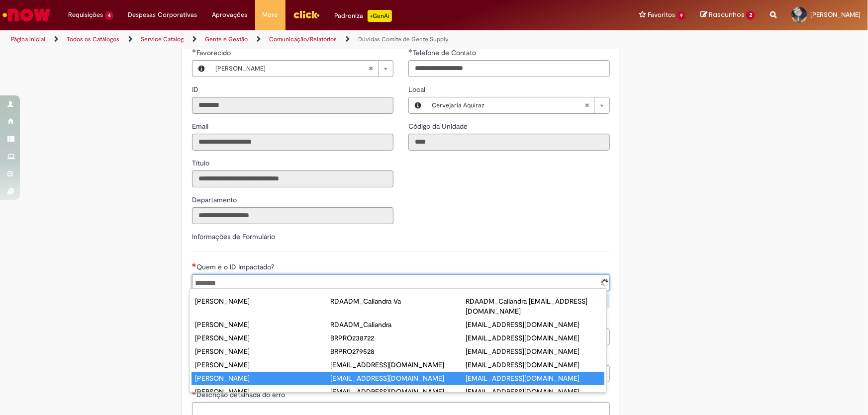 The width and height of the screenshot is (868, 415). Describe the element at coordinates (398, 301) in the screenshot. I see `div: RDAADM_Caliandra Va` at that location.